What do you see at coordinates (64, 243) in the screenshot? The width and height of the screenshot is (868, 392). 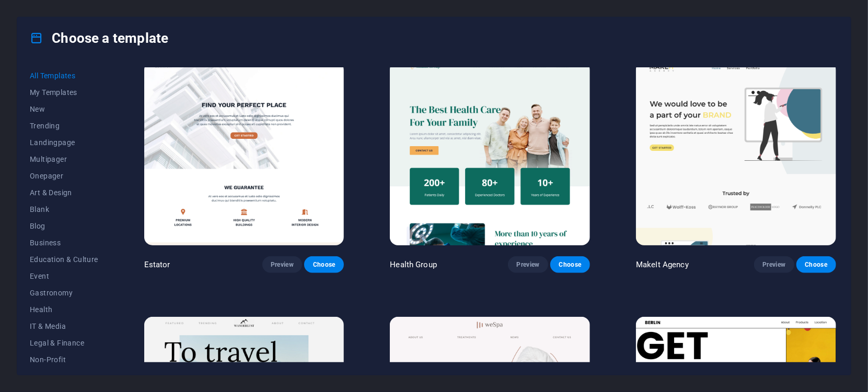 I see `span: Business` at bounding box center [64, 243].